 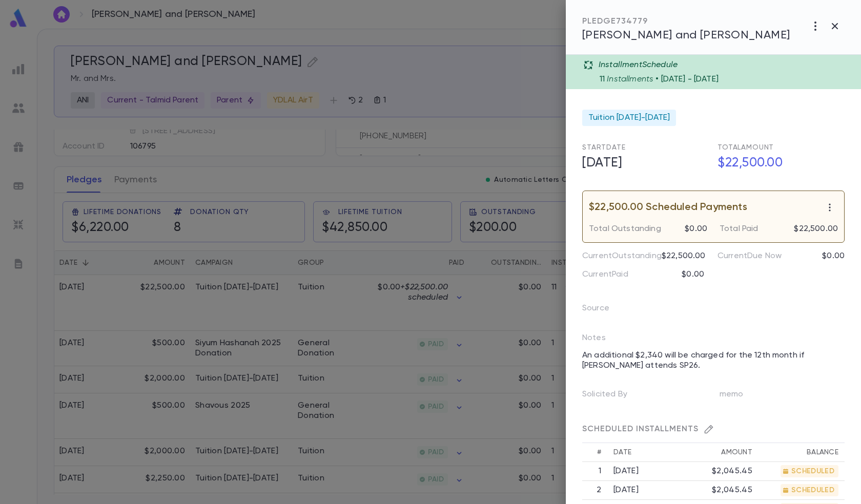 I want to click on p: $22,500.00 Scheduled Payments, so click(x=668, y=208).